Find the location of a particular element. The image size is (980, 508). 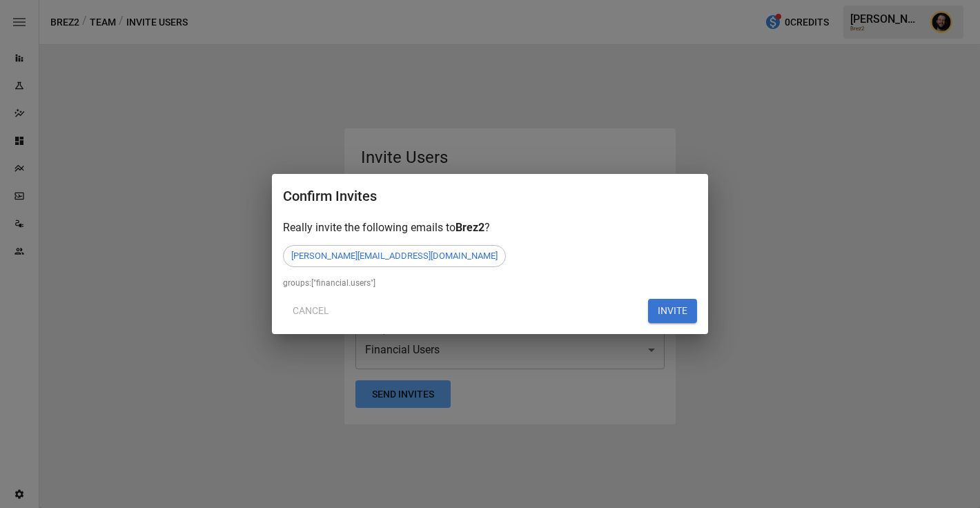

div: groups: ["financial.users"] is located at coordinates (490, 283).